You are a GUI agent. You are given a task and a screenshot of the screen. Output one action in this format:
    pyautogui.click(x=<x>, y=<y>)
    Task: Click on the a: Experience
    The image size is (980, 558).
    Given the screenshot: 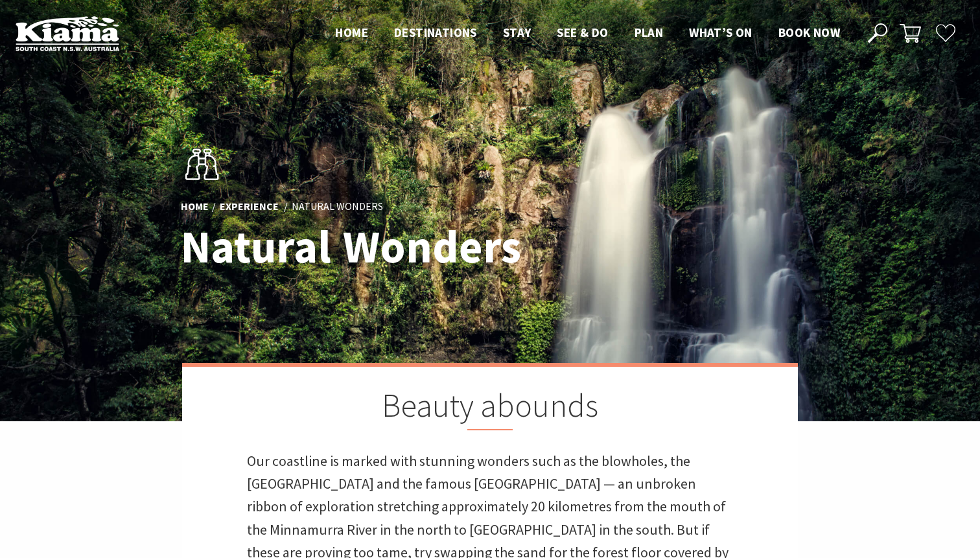 What is the action you would take?
    pyautogui.click(x=249, y=207)
    